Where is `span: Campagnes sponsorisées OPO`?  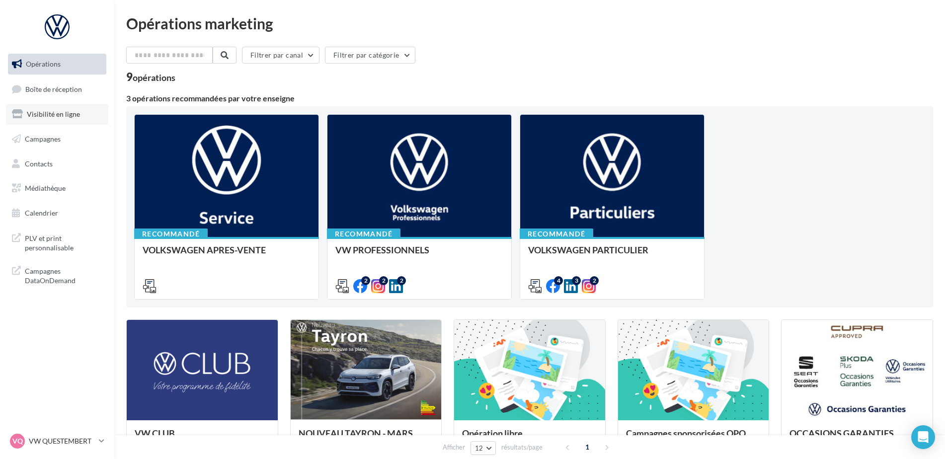 span: Campagnes sponsorisées OPO is located at coordinates (686, 433).